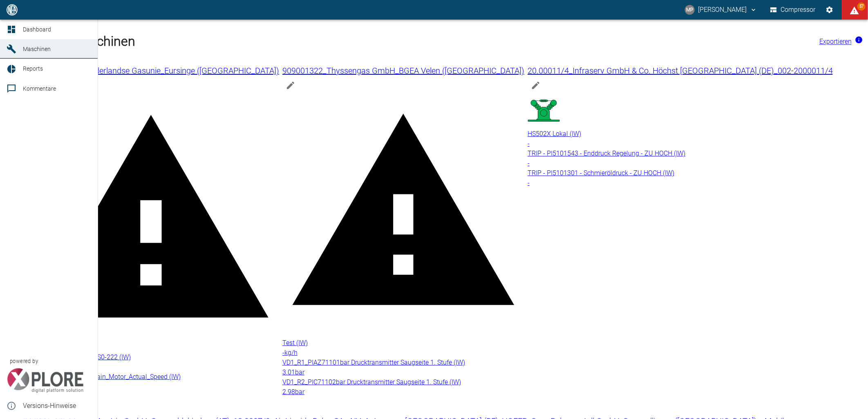 The width and height of the screenshot is (868, 419). I want to click on span: 3.01, so click(289, 372).